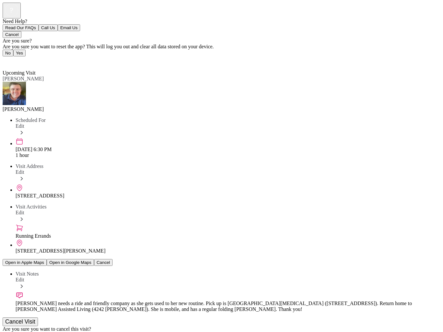 The width and height of the screenshot is (443, 332). What do you see at coordinates (70, 263) in the screenshot?
I see `button: Open in Google Maps` at bounding box center [70, 263].